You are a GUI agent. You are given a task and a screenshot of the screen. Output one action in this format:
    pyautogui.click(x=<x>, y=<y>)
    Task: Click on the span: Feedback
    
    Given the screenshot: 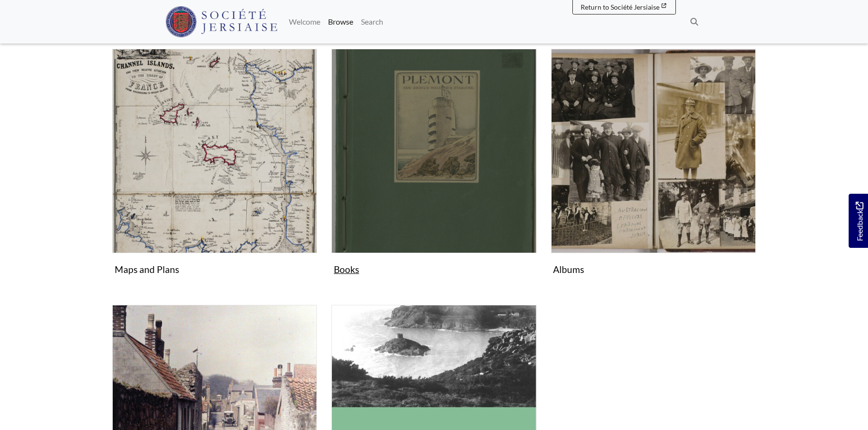 What is the action you would take?
    pyautogui.click(x=859, y=221)
    